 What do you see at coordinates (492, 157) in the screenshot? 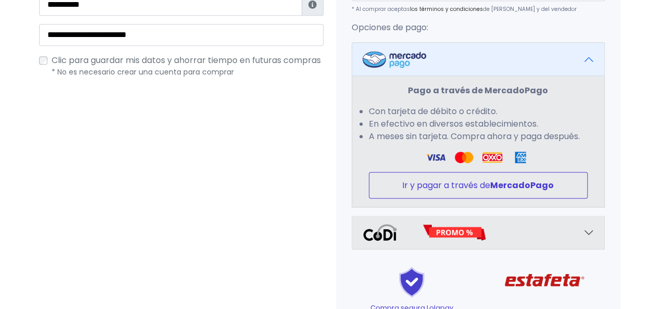
I see `img: Oxxo Logo` at bounding box center [492, 157].